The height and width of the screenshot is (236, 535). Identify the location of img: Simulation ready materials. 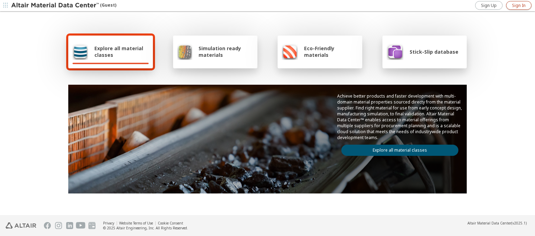
(185, 52).